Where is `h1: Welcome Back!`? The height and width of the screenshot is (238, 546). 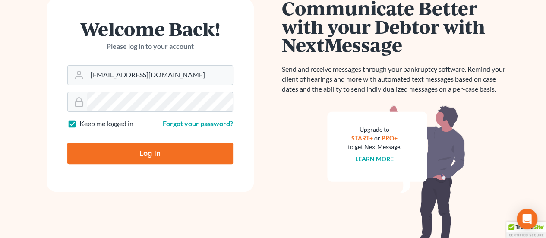 h1: Welcome Back! is located at coordinates (150, 28).